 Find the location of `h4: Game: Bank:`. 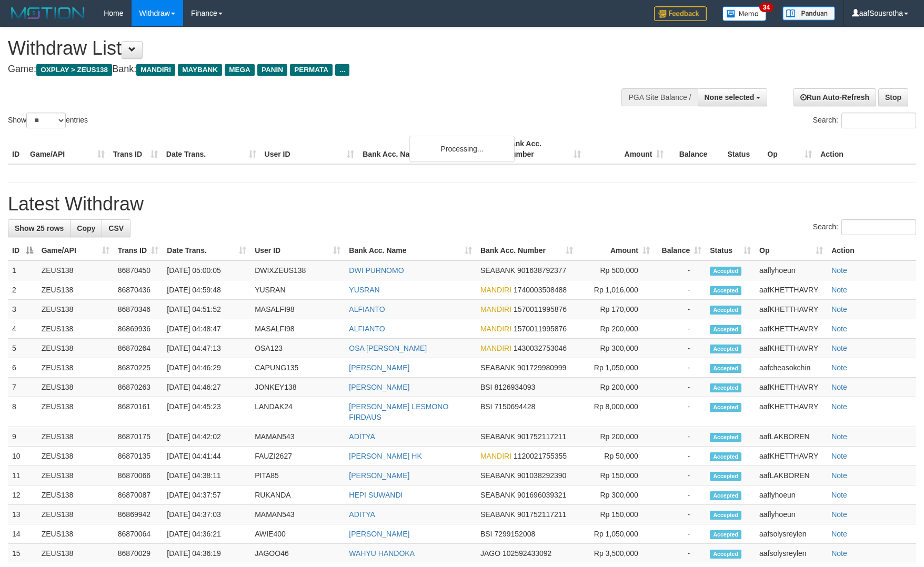

h4: Game: Bank: is located at coordinates (307, 69).